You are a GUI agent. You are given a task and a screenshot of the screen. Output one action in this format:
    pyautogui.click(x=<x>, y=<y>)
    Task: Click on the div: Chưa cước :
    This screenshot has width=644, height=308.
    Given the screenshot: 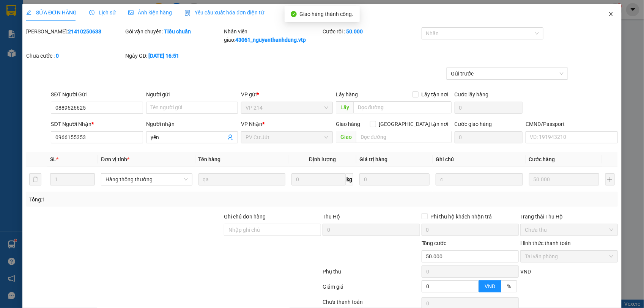 What is the action you would take?
    pyautogui.click(x=75, y=56)
    